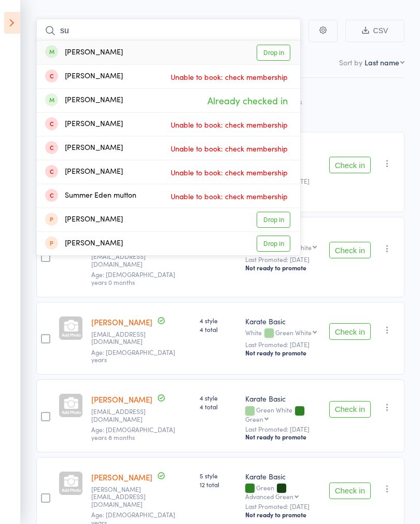  Describe the element at coordinates (218, 484) in the screenshot. I see `span: 12 total` at that location.